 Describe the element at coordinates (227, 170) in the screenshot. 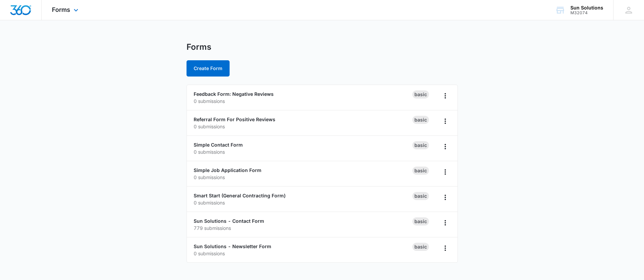

I see `a: Simple Job Application Form` at that location.